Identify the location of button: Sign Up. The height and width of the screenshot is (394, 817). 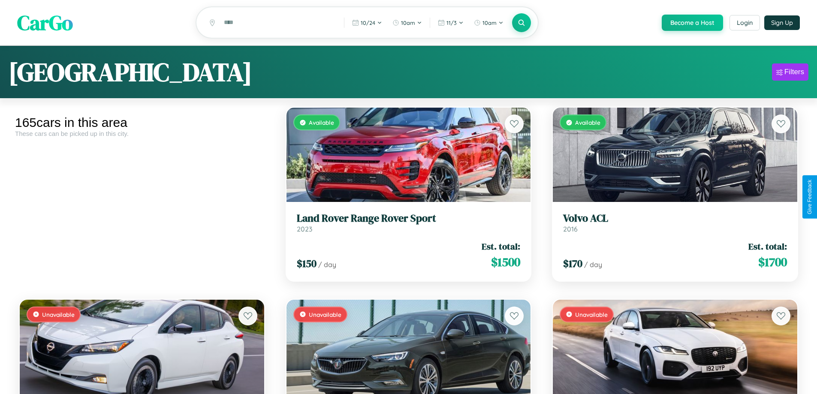
(781, 23).